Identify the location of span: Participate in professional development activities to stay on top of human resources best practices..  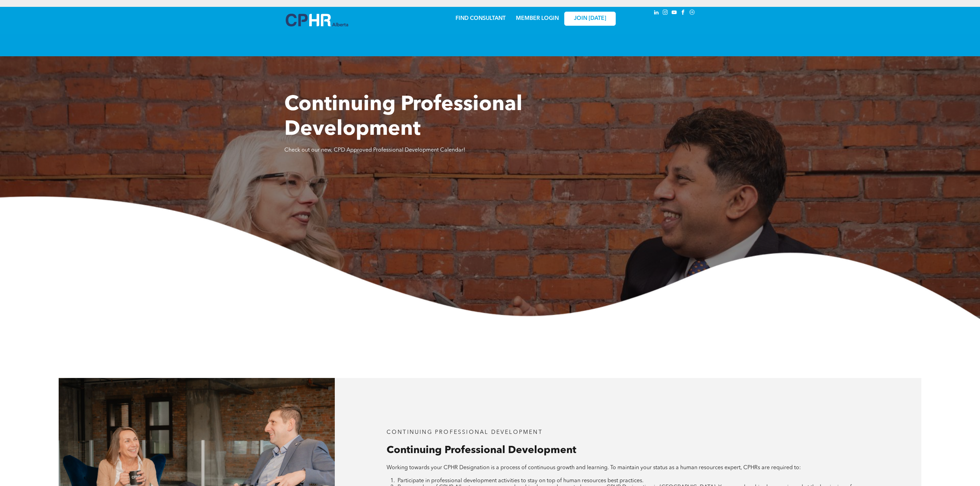
(520, 481).